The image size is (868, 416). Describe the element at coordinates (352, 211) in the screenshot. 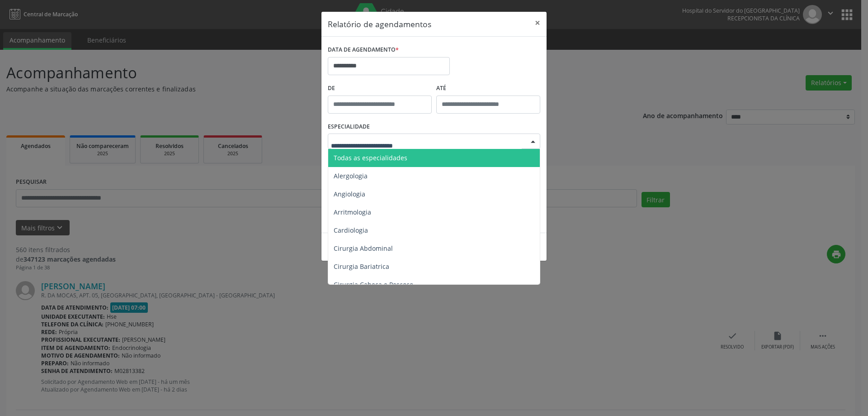

I see `span: Arritmologia` at that location.